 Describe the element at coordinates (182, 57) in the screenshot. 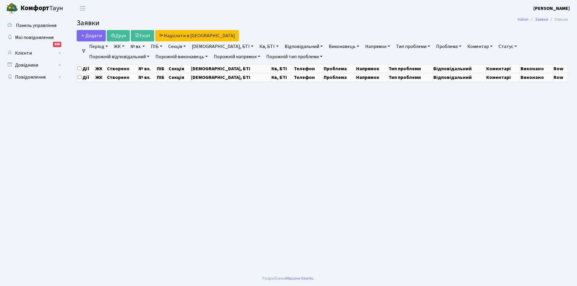

I see `a: Порожній виконавець` at that location.